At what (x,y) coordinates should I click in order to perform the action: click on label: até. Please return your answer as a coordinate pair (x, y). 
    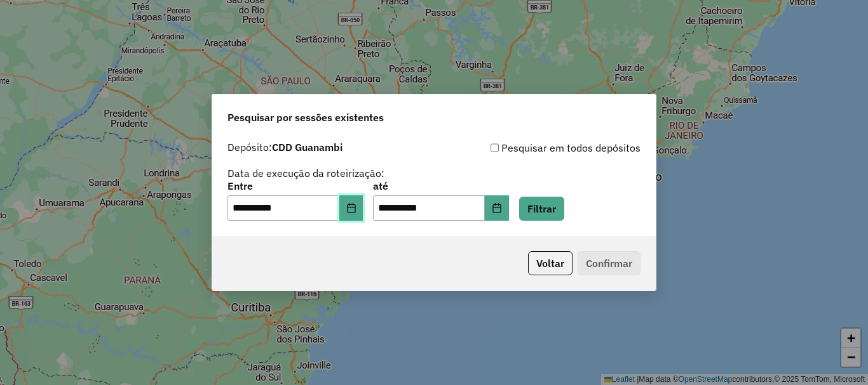
    Looking at the image, I should click on (440, 186).